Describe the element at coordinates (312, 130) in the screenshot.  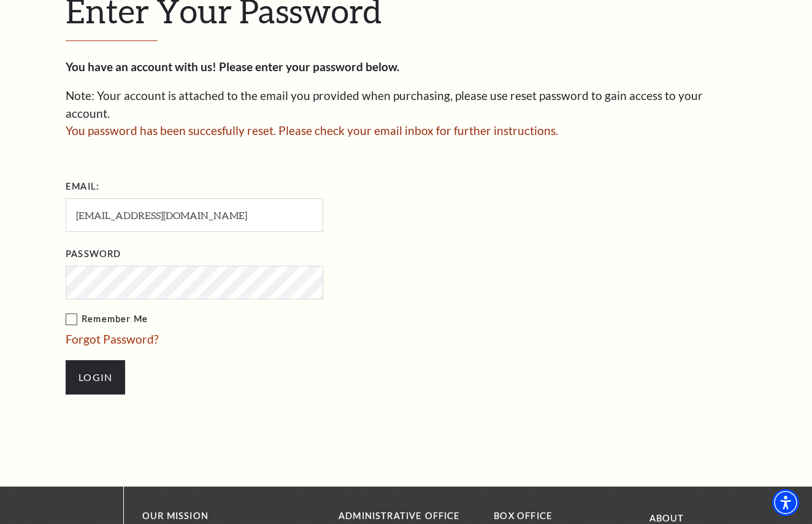
I see `span: You password has been succesfully reset. Please check your email inbox for further instructions.` at that location.